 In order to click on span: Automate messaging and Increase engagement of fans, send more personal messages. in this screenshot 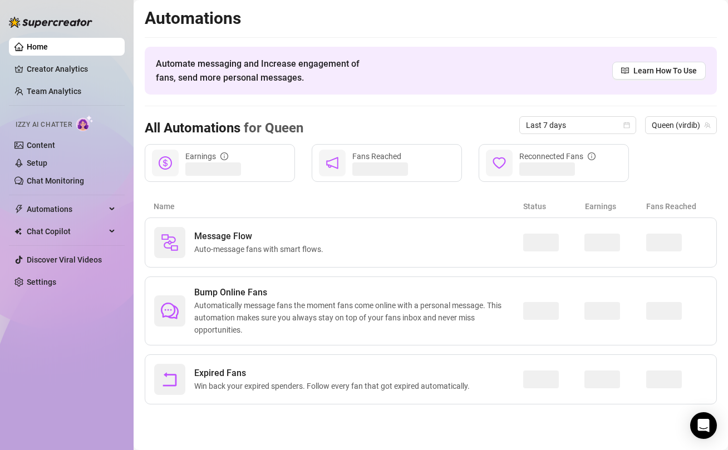, I will do `click(263, 71)`.